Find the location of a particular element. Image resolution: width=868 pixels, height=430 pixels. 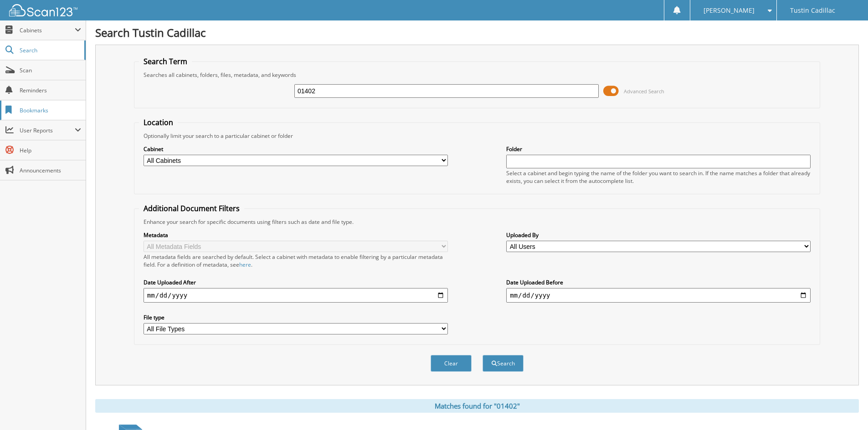

span: Reminders is located at coordinates (50, 90).